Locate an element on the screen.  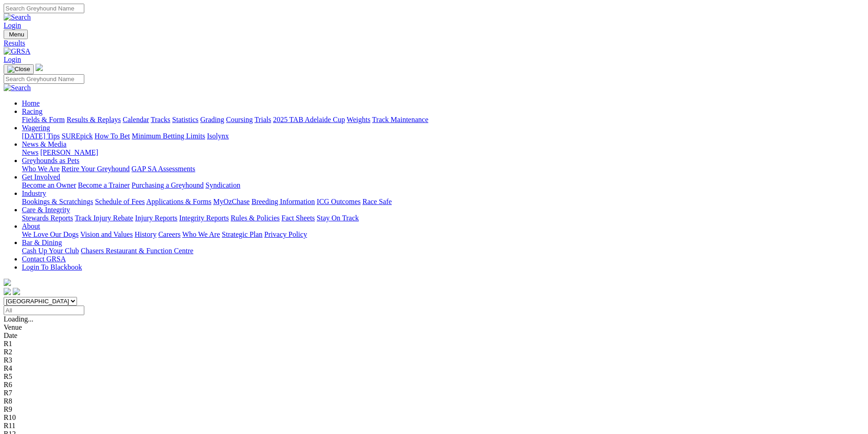
a: Coursing is located at coordinates (239, 119).